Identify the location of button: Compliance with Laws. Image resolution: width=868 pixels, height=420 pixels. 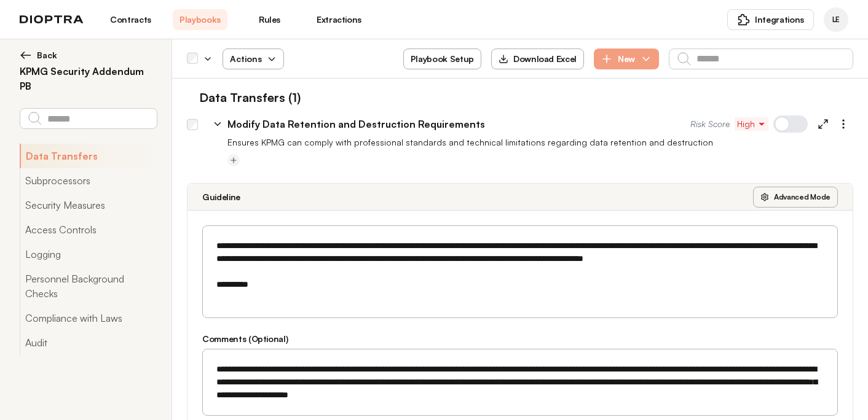
(88, 318).